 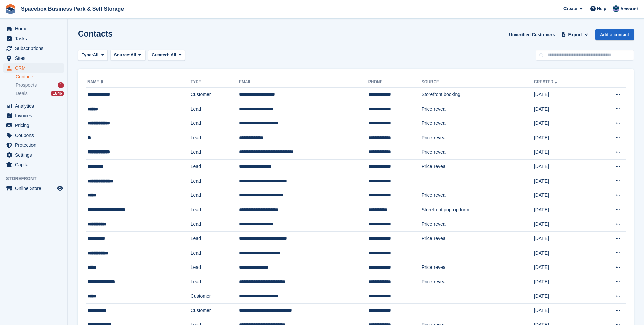 I want to click on a: Name, so click(x=96, y=82).